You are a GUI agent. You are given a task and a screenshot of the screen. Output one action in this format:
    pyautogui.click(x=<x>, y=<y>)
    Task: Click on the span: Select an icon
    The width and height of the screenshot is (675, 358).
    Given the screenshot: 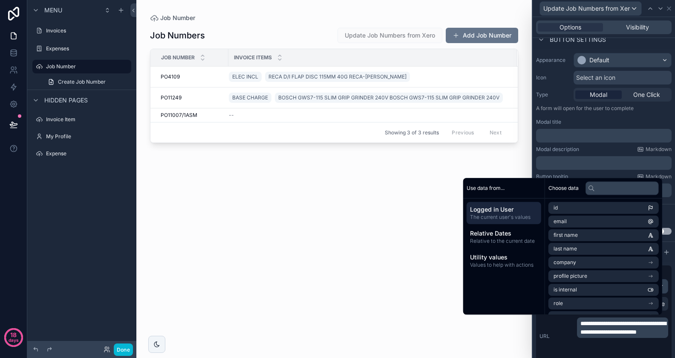 What is the action you would take?
    pyautogui.click(x=596, y=78)
    